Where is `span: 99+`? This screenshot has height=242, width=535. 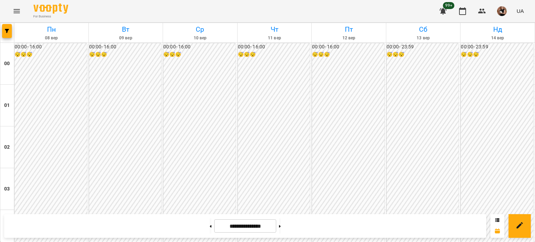
span: 99+ is located at coordinates (449, 6).